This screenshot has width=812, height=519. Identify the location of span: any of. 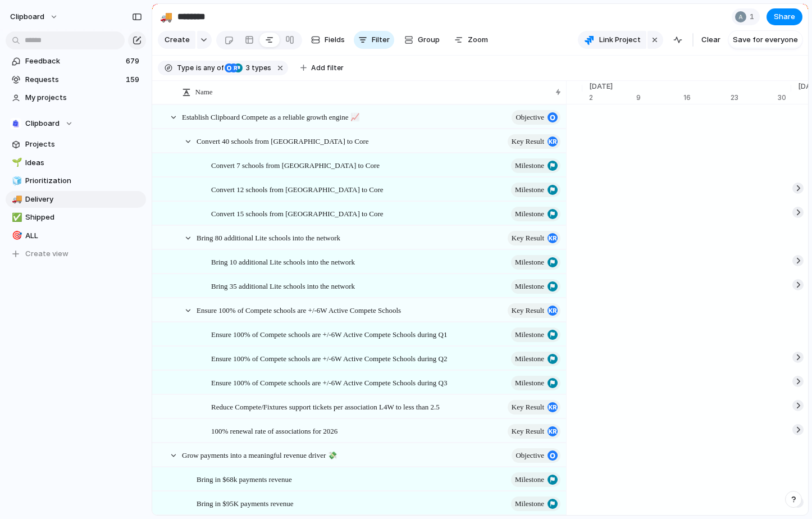
(212, 68).